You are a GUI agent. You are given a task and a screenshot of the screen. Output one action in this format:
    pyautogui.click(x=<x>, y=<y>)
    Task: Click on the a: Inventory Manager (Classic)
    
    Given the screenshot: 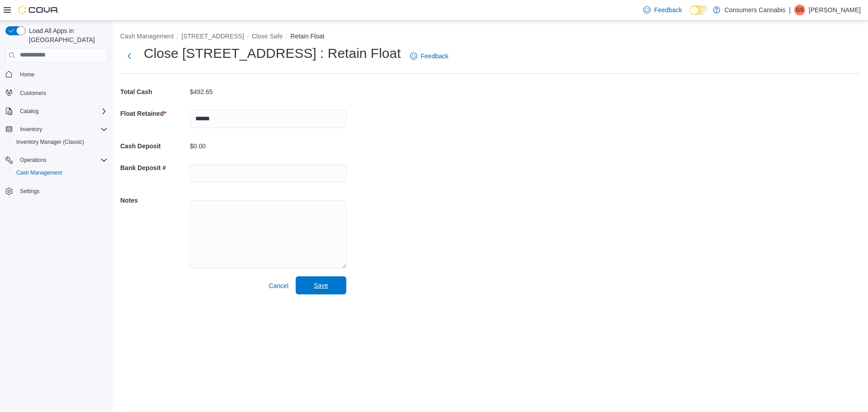 What is the action you would take?
    pyautogui.click(x=50, y=142)
    